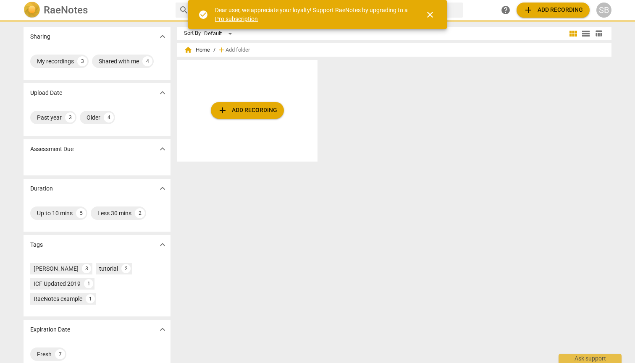  Describe the element at coordinates (573, 34) in the screenshot. I see `button: Tile view` at that location.